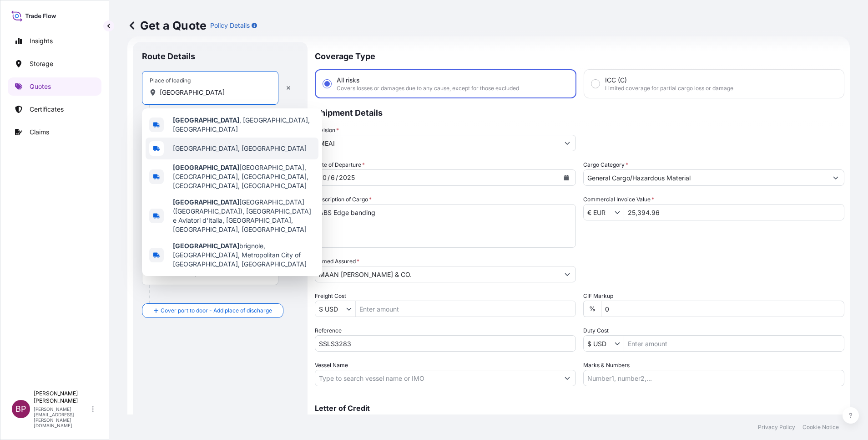  I want to click on p: Claims, so click(39, 132).